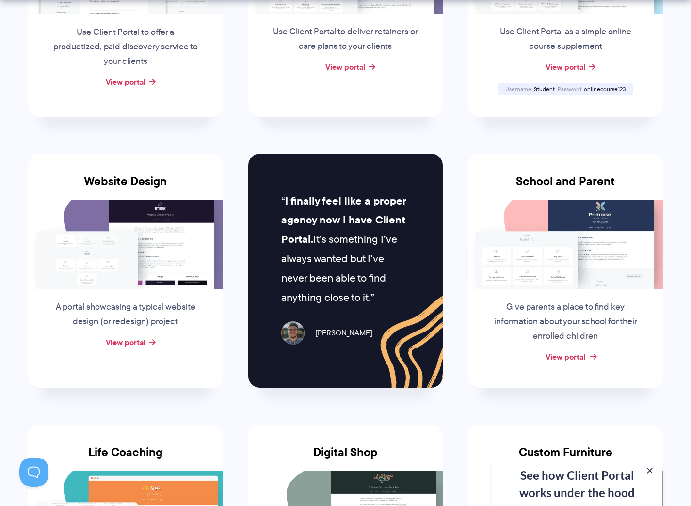  What do you see at coordinates (345, 39) in the screenshot?
I see `p: Use Client Portal to deliver retainers or care plans to your clients` at bounding box center [345, 39].